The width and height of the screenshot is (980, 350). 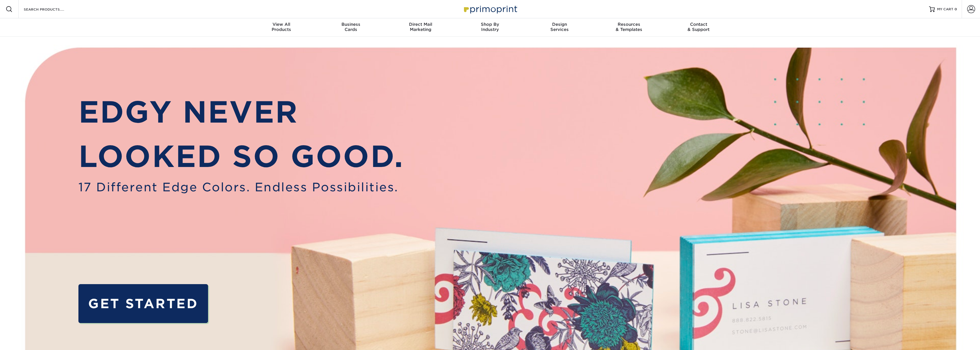 I want to click on a: Shop ByIndustry, so click(x=490, y=28).